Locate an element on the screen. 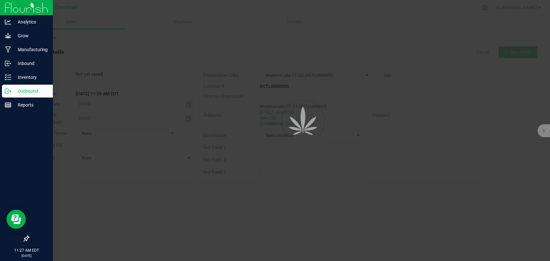 Image resolution: width=550 pixels, height=261 pixels. inline-svg: Inventory is located at coordinates (8, 77).